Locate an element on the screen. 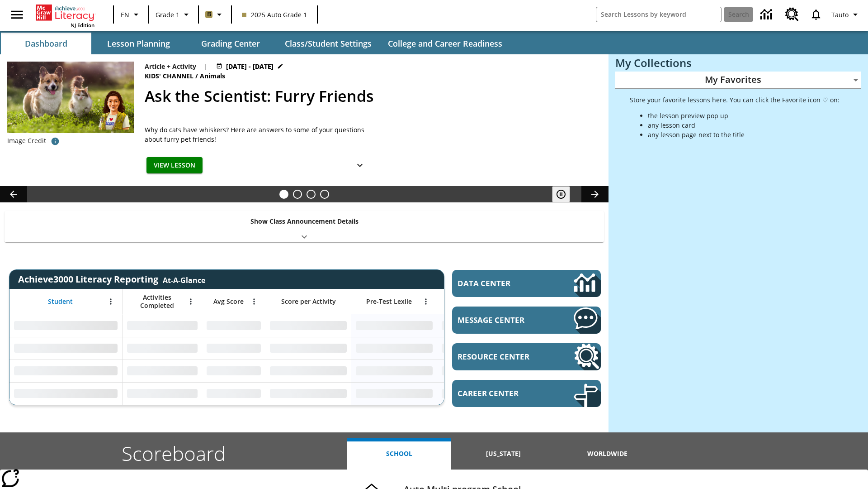 Image resolution: width=868 pixels, height=489 pixels. a: Message Center is located at coordinates (526, 320).